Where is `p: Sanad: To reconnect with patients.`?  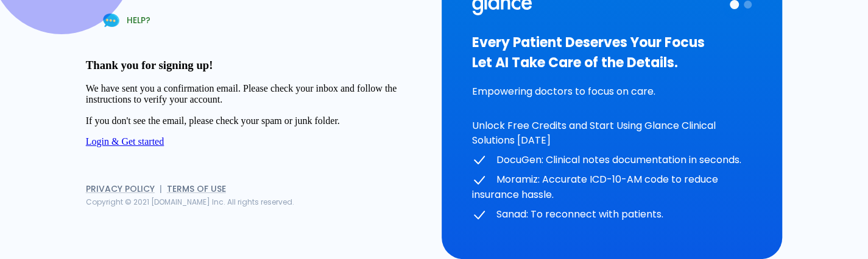
p: Sanad: To reconnect with patients. is located at coordinates (612, 214).